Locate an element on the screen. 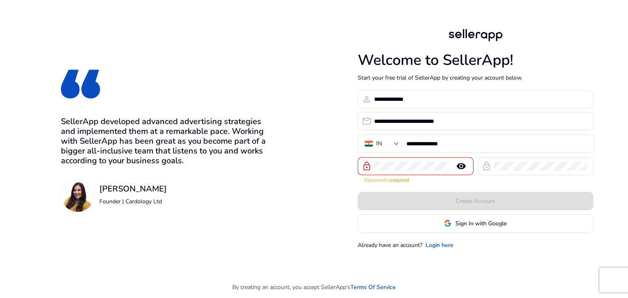  span: Sign In with Google is located at coordinates (481, 224).